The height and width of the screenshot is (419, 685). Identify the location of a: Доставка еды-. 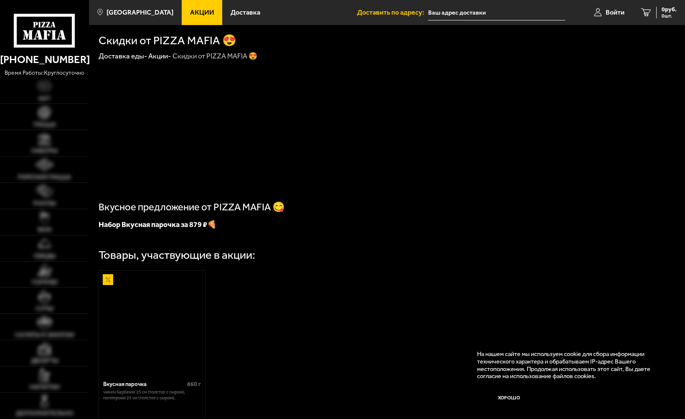
(123, 56).